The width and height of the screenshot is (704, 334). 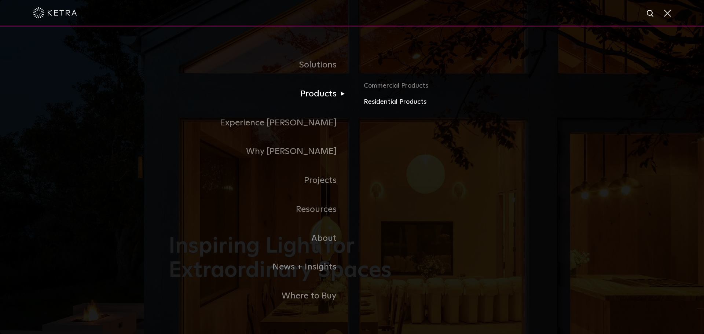 I want to click on a: Projects, so click(x=260, y=180).